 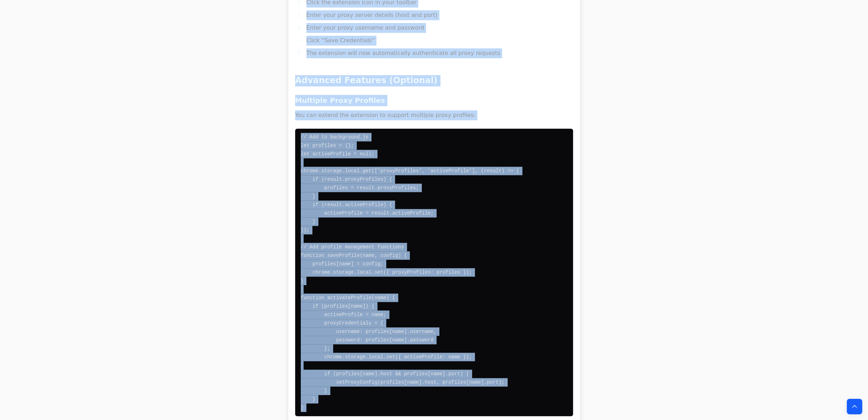 I want to click on h2: Advanced Features (Optional), so click(x=434, y=81).